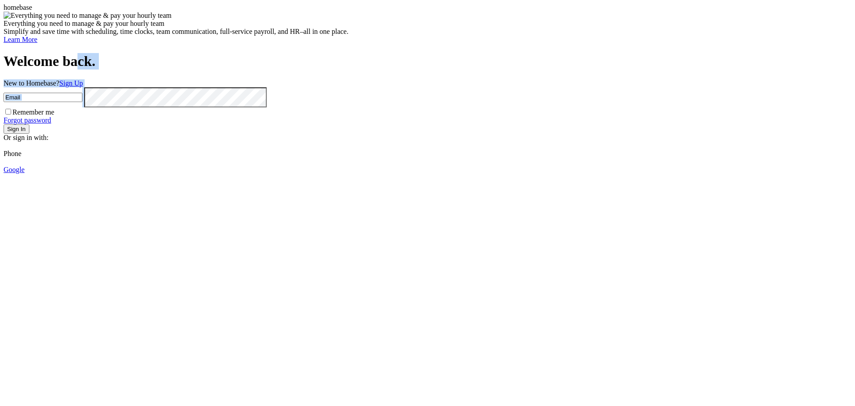 The height and width of the screenshot is (406, 855). Describe the element at coordinates (4, 174) in the screenshot. I see `img: bounce.gif` at that location.